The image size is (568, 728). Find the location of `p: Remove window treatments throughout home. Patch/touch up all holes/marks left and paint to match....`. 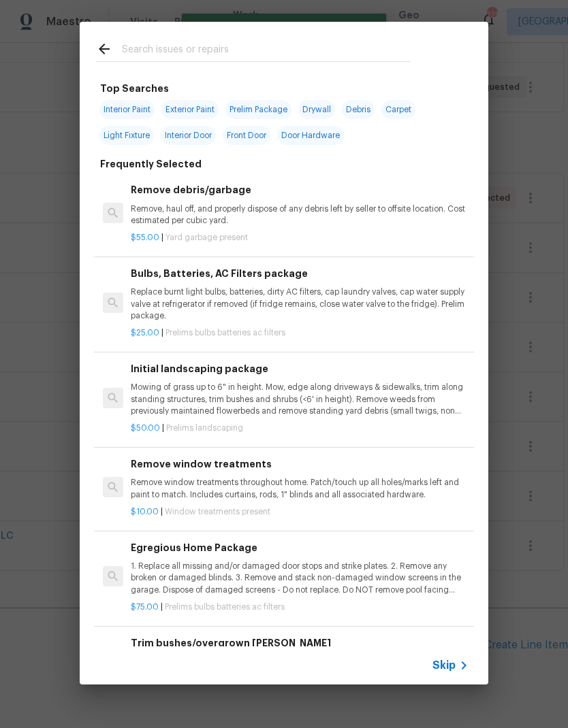

p: Remove window treatments throughout home. Patch/touch up all holes/marks left and paint to match.... is located at coordinates (300, 489).